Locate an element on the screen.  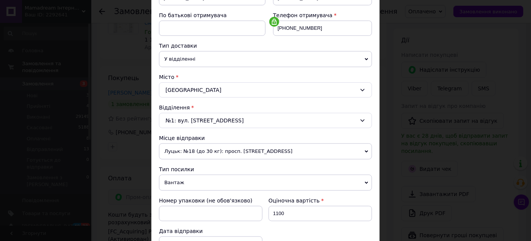
div: Дата відправки is located at coordinates (211, 231).